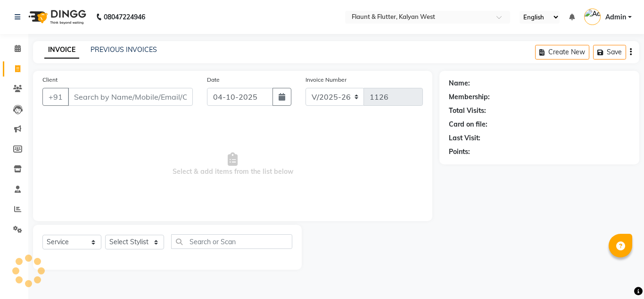 Image resolution: width=644 pixels, height=299 pixels. I want to click on button: Save, so click(610, 52).